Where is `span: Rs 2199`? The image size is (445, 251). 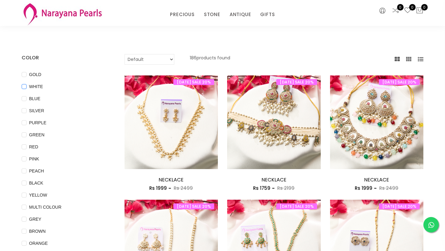
span: Rs 2199 is located at coordinates (286, 188).